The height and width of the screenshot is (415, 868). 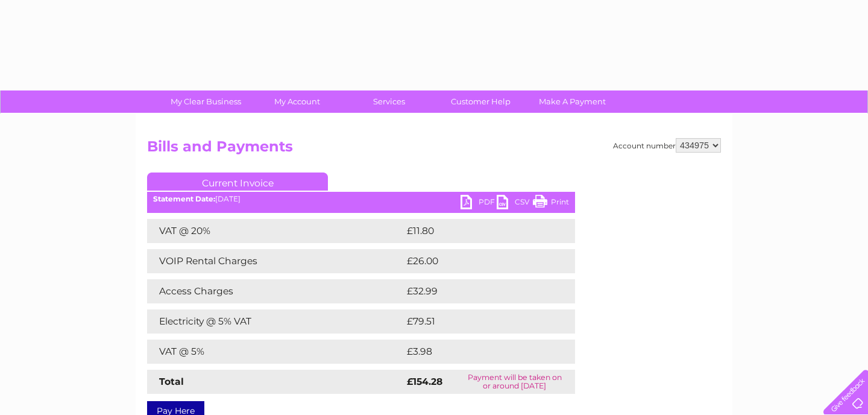 What do you see at coordinates (481, 101) in the screenshot?
I see `a: Customer Help` at bounding box center [481, 101].